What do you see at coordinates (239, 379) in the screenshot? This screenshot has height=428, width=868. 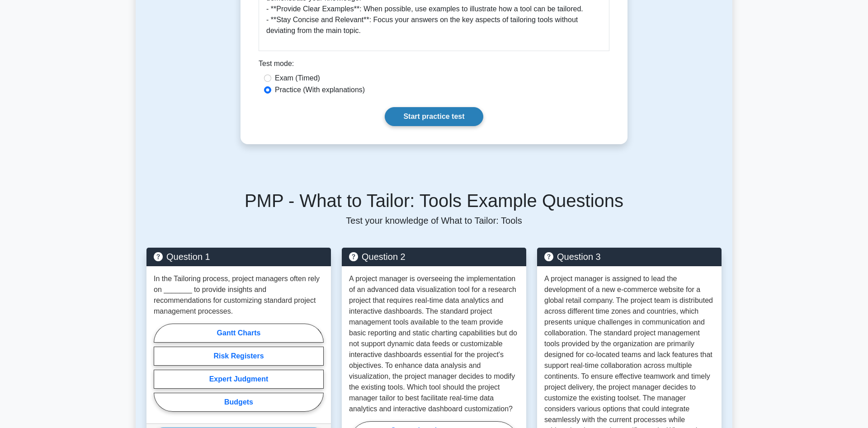 I see `label: Expert Judgment` at bounding box center [239, 379].